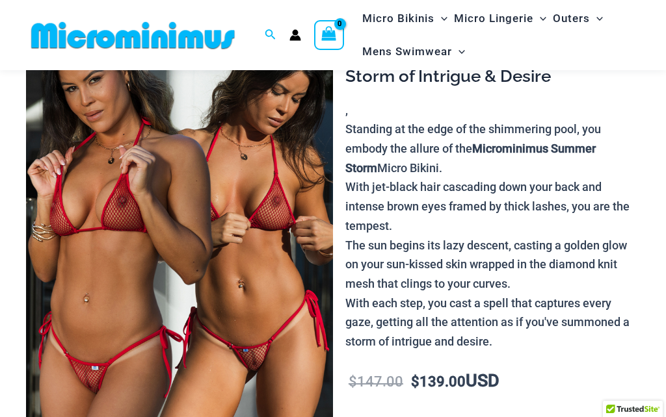 The image size is (666, 417). I want to click on a: View Shopping Cart, empty, so click(329, 35).